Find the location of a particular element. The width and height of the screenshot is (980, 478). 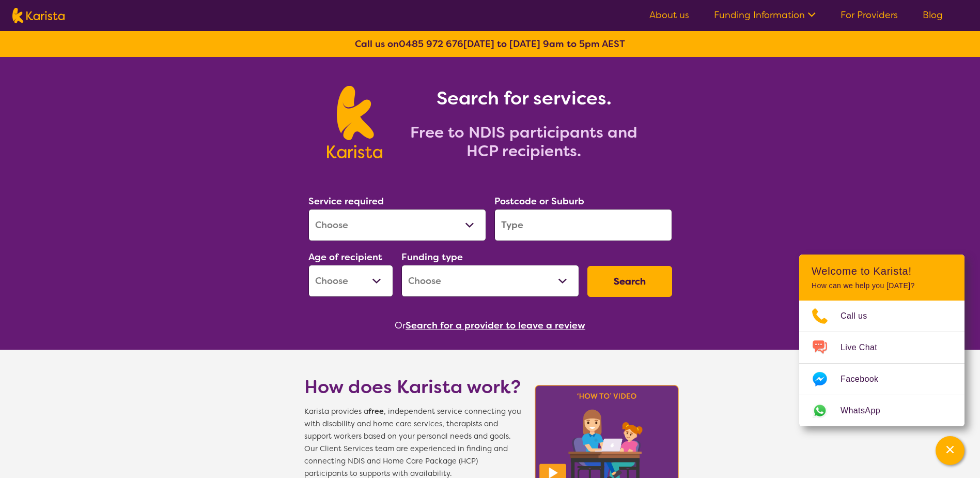

h2: Welcome to Karista! is located at coordinates (882, 271).